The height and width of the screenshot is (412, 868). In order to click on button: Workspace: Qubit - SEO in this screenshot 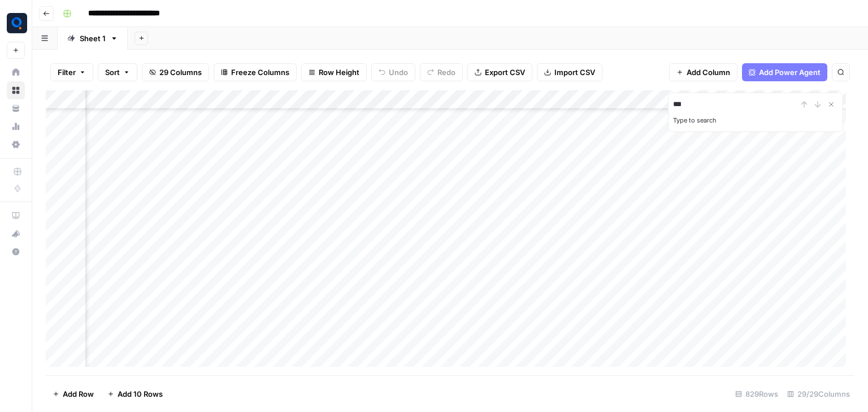, I will do `click(16, 23)`.